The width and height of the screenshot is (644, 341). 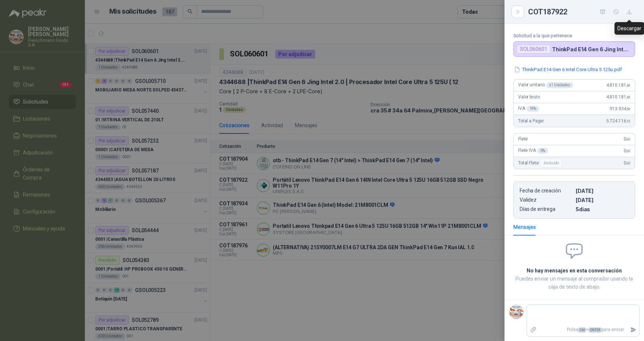 I want to click on span: Flete IVA, so click(x=533, y=151).